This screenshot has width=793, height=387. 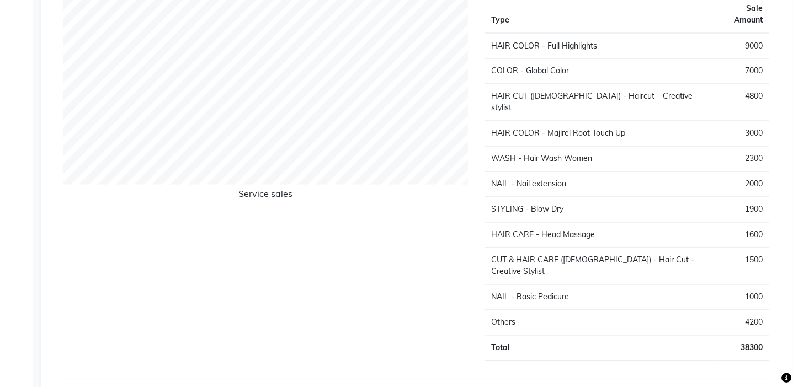 What do you see at coordinates (741, 298) in the screenshot?
I see `td: 1000` at bounding box center [741, 298].